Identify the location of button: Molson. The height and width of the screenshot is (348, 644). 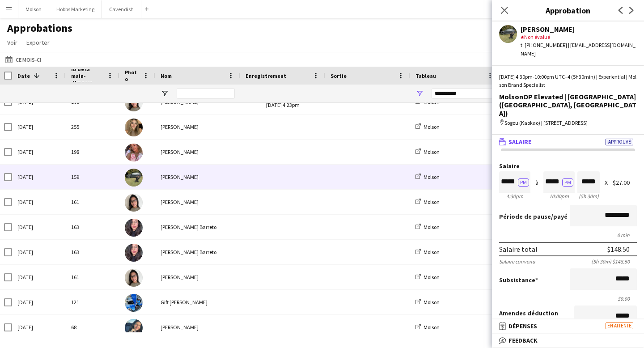
(33, 9).